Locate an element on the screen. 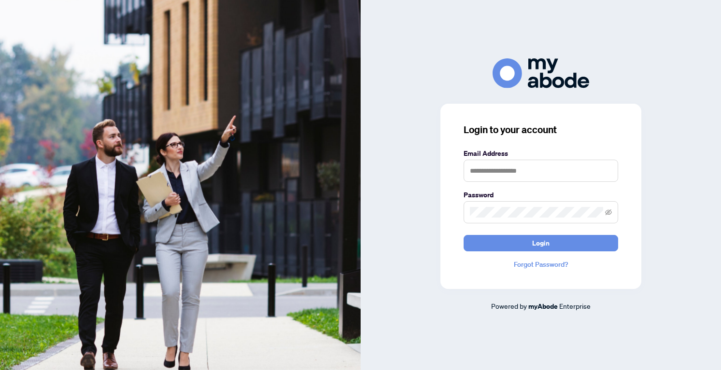 This screenshot has height=370, width=721. label: Email Address is located at coordinates (541, 154).